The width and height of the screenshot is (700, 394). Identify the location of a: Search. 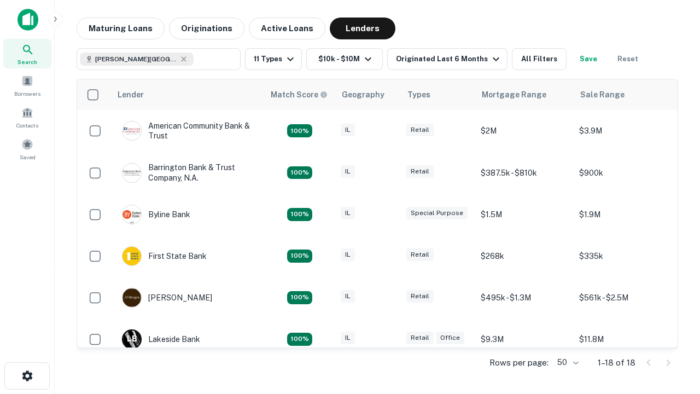
(27, 54).